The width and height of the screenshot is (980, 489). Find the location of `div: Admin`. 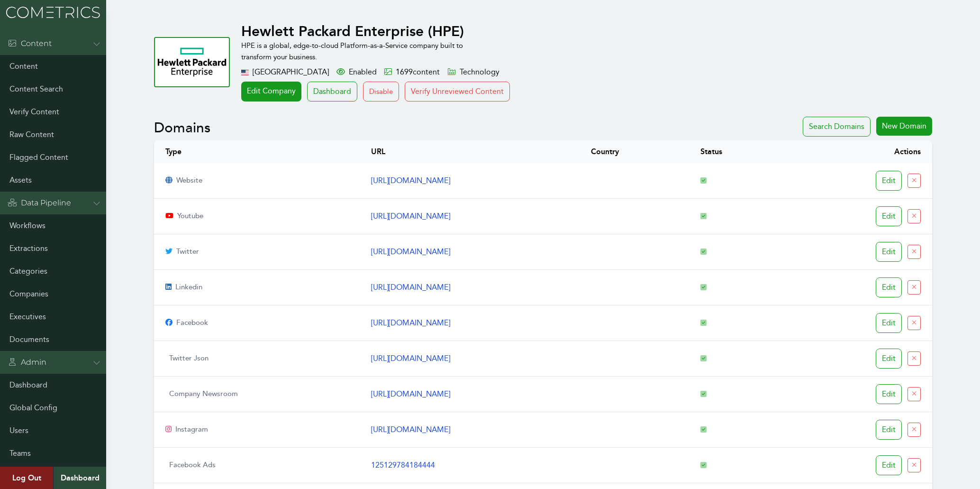

div: Admin is located at coordinates (27, 362).